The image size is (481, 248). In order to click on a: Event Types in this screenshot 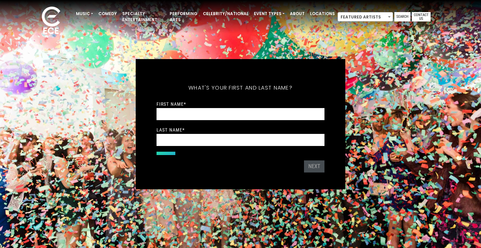, I will do `click(269, 14)`.